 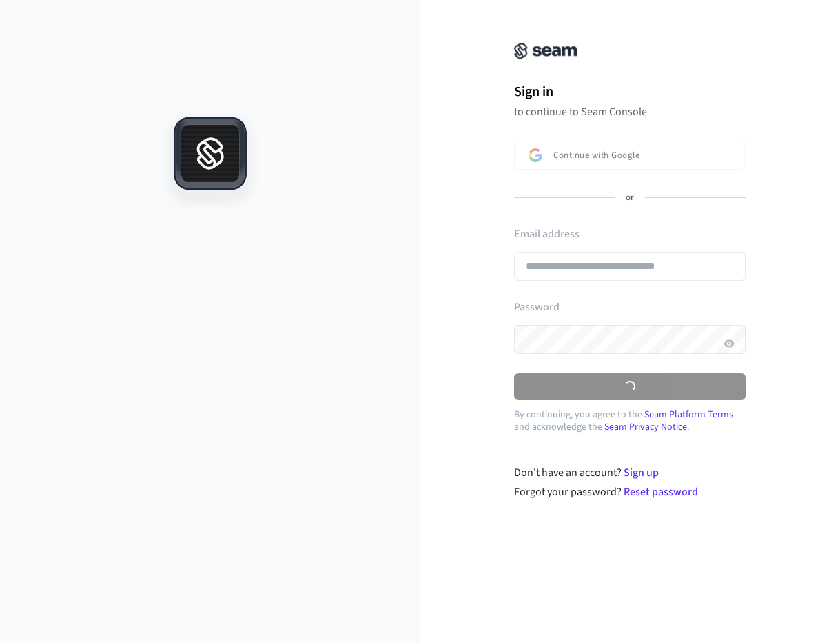 I want to click on button: Show password, so click(x=729, y=344).